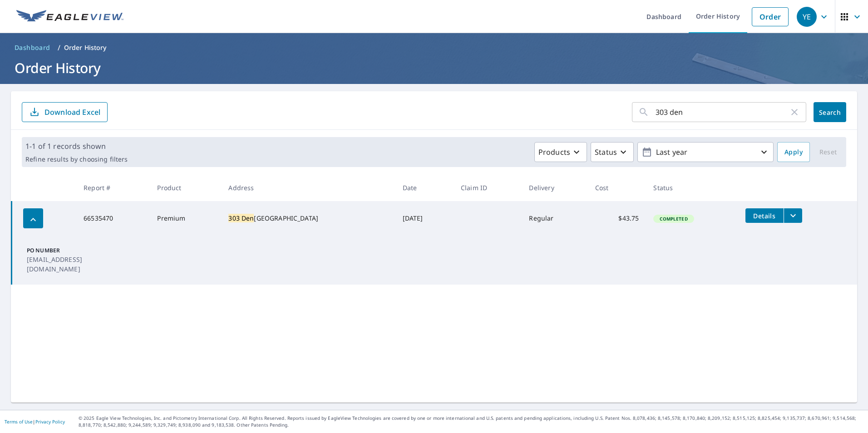  Describe the element at coordinates (32, 48) in the screenshot. I see `span: Dashboard` at that location.